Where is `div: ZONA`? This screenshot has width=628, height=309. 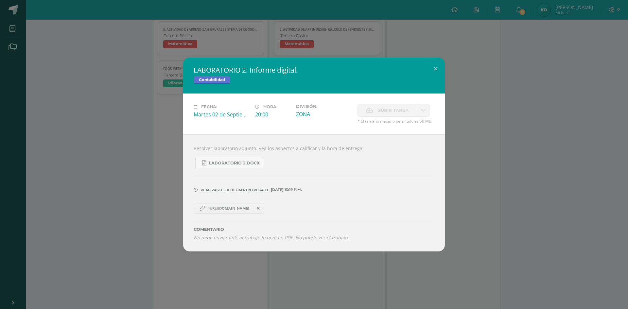
div: ZONA is located at coordinates (324, 114).